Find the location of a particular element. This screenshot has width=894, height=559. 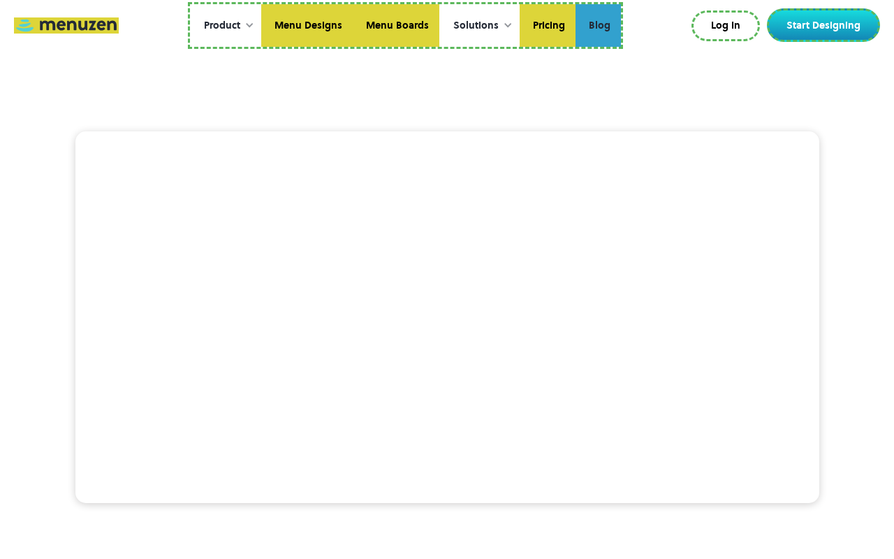

a: Log In is located at coordinates (726, 26).